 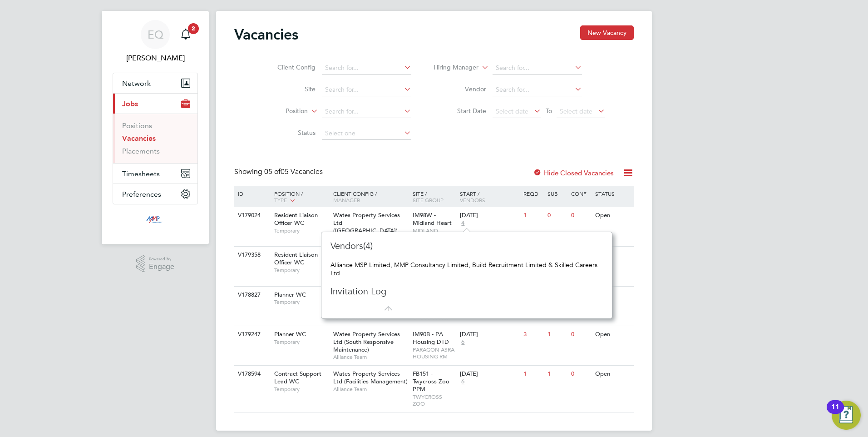 I want to click on span: To, so click(x=549, y=110).